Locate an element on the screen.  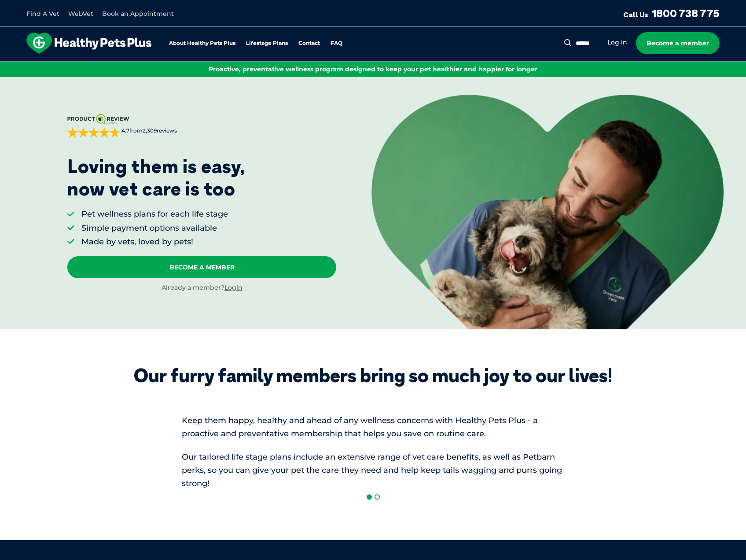
span: Call Us is located at coordinates (635, 15).